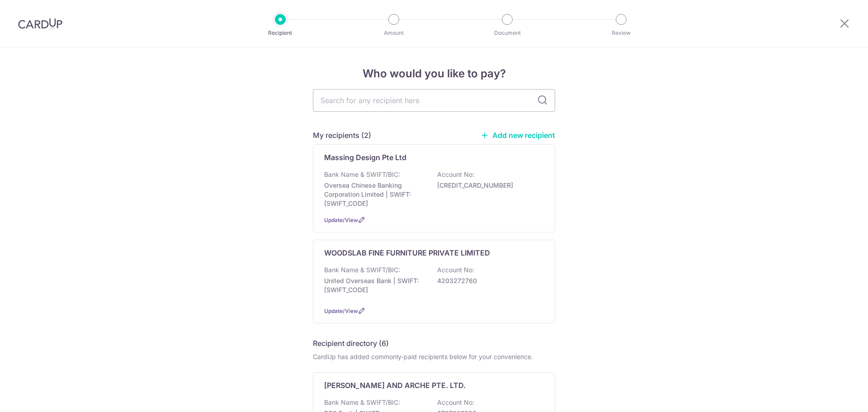 The image size is (868, 412). I want to click on h5: My recipients (2), so click(341, 135).